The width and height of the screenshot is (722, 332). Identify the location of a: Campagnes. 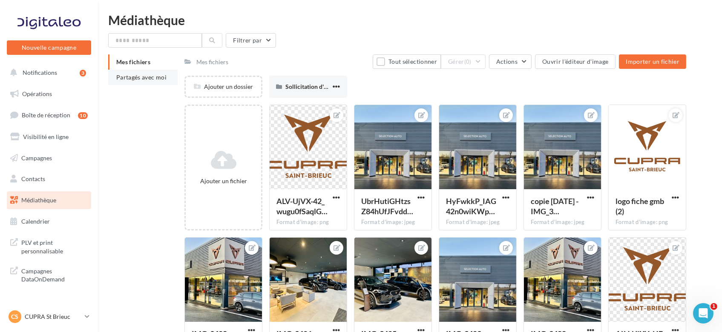
(49, 158).